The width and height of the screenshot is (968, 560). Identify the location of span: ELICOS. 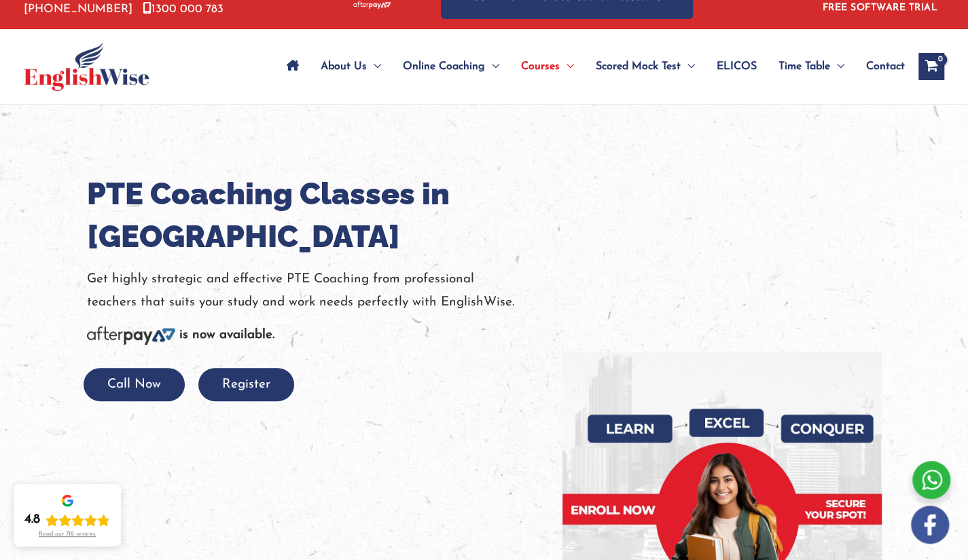
(737, 67).